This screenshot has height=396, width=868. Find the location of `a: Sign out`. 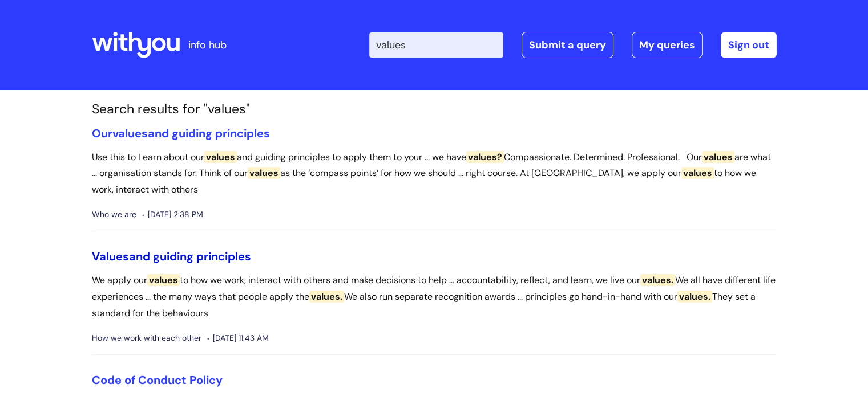

a: Sign out is located at coordinates (749, 45).